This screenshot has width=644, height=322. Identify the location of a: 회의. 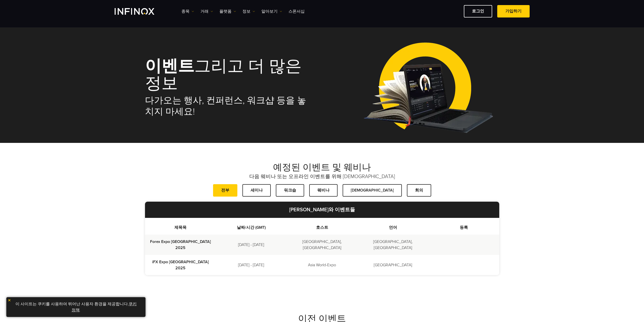
(419, 190).